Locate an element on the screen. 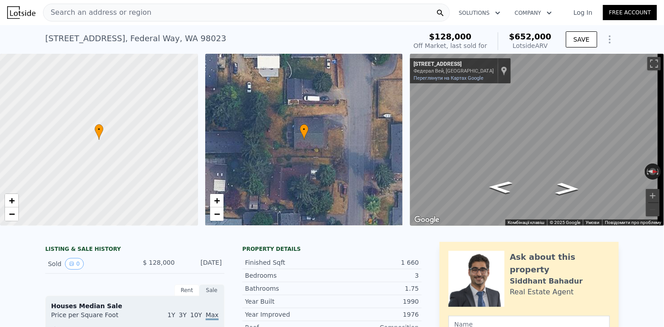 The height and width of the screenshot is (327, 664). span: Max is located at coordinates (212, 316).